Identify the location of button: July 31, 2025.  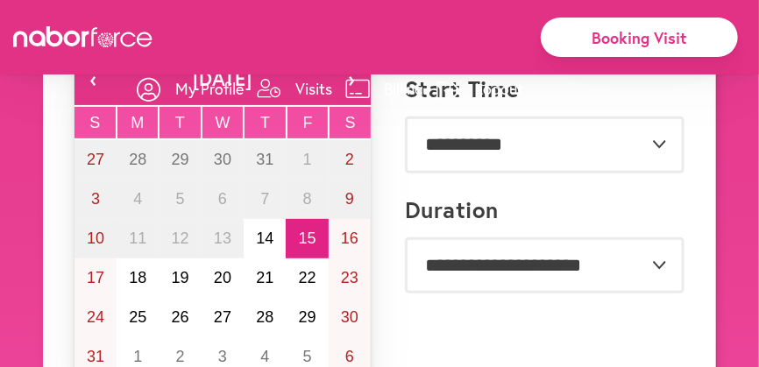
(265, 159).